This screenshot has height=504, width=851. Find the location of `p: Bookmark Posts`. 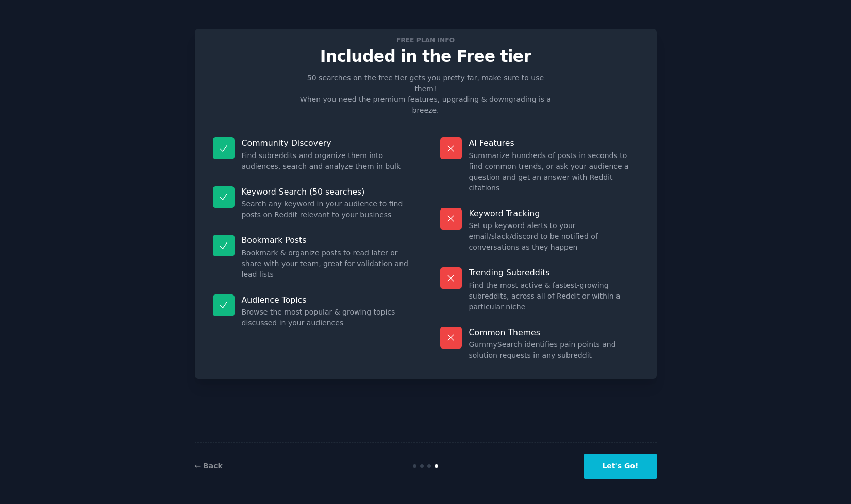

p: Bookmark Posts is located at coordinates (326, 240).